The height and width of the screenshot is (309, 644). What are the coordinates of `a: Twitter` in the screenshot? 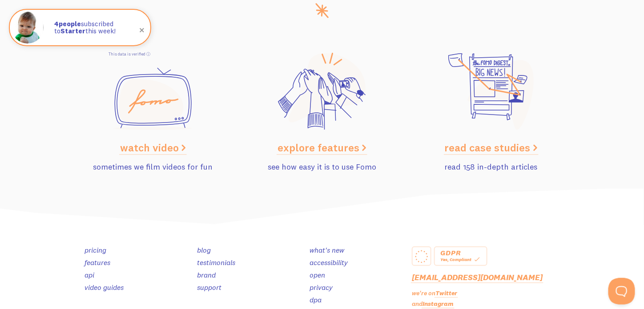 It's located at (446, 293).